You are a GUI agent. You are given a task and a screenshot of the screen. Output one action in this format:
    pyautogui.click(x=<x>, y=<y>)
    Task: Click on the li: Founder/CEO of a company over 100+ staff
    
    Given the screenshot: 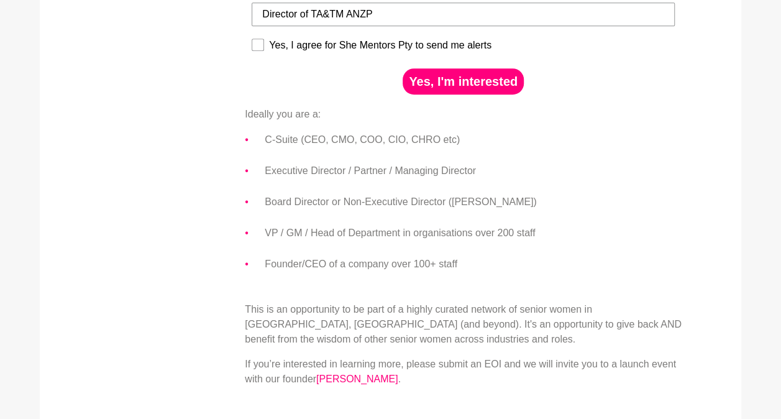 What is the action you would take?
    pyautogui.click(x=473, y=264)
    